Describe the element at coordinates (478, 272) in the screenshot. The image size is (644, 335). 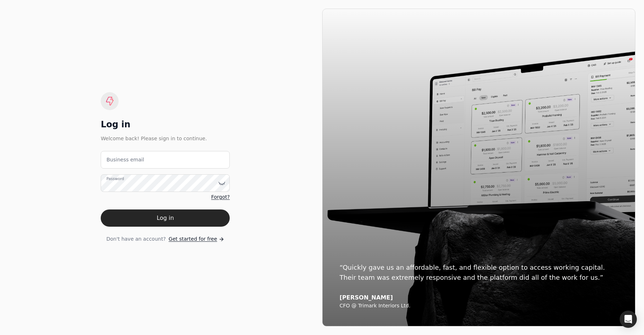
I see `div: “Quickly gave us an affordable, fast, and flexible option to access working capital. Their team w...` at that location.